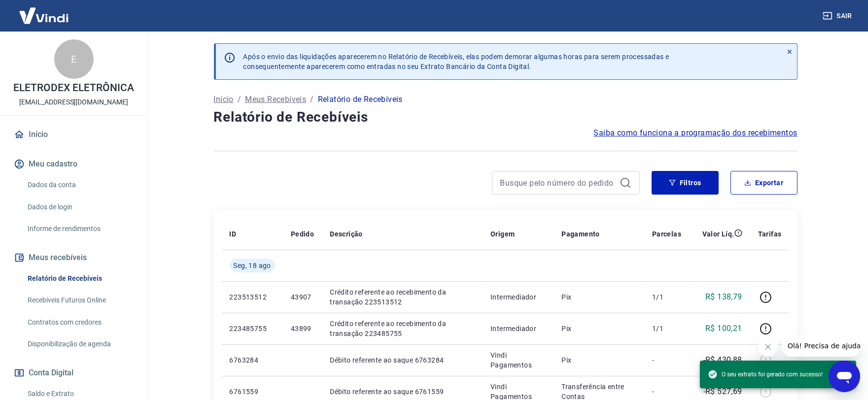 The image size is (868, 400). I want to click on p: R$ 100,21, so click(723, 329).